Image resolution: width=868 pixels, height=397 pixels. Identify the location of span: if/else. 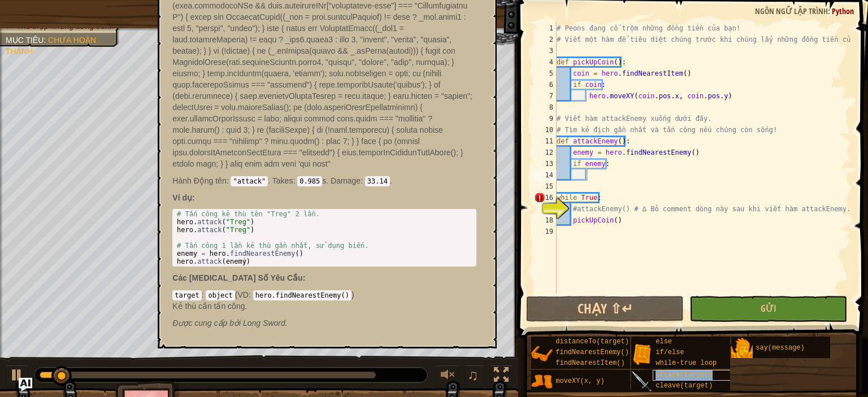
(669, 352).